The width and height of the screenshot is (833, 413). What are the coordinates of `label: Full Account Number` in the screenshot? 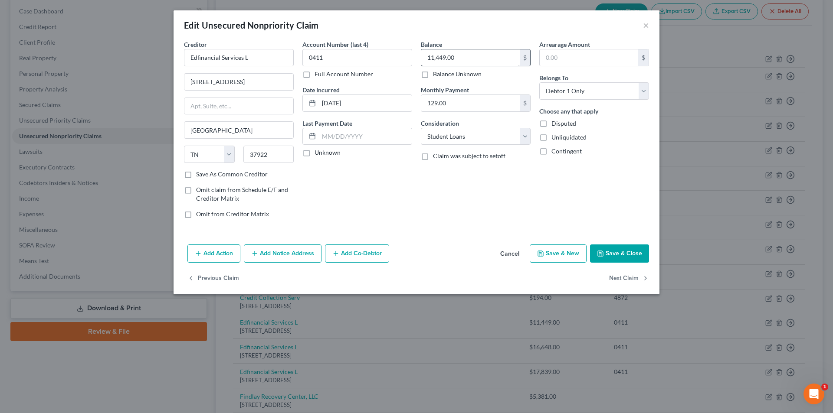 It's located at (344, 74).